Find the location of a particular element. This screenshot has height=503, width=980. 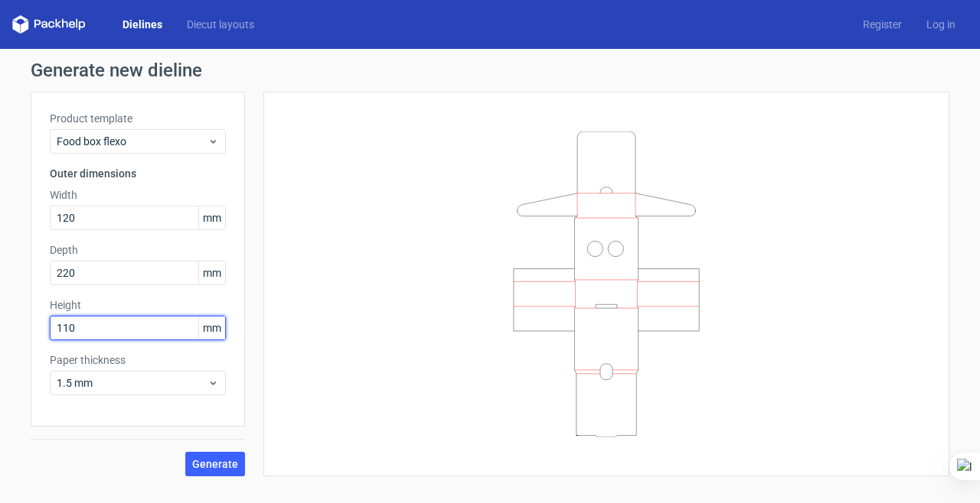

span: Generate is located at coordinates (215, 464).